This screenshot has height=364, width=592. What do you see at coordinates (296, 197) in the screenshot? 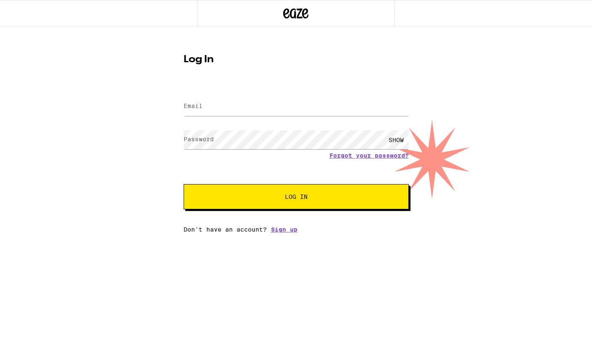
I see `button: Log In` at bounding box center [296, 197].